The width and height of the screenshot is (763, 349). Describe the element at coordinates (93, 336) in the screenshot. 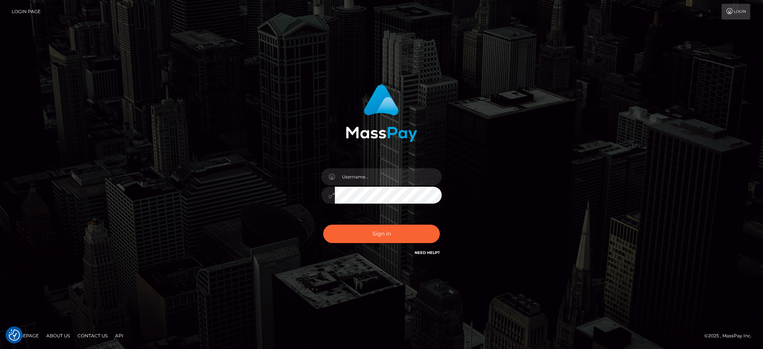

I see `a: Contact Us` at that location.